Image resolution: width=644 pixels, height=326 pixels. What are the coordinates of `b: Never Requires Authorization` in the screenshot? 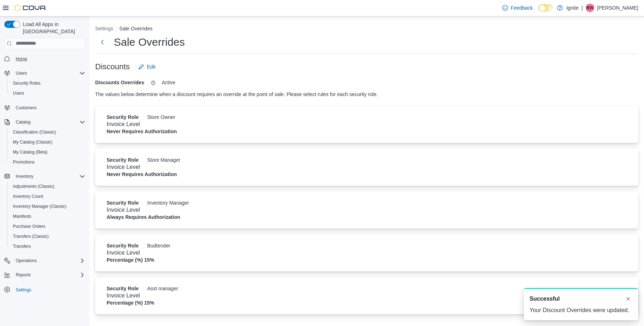 It's located at (367, 132).